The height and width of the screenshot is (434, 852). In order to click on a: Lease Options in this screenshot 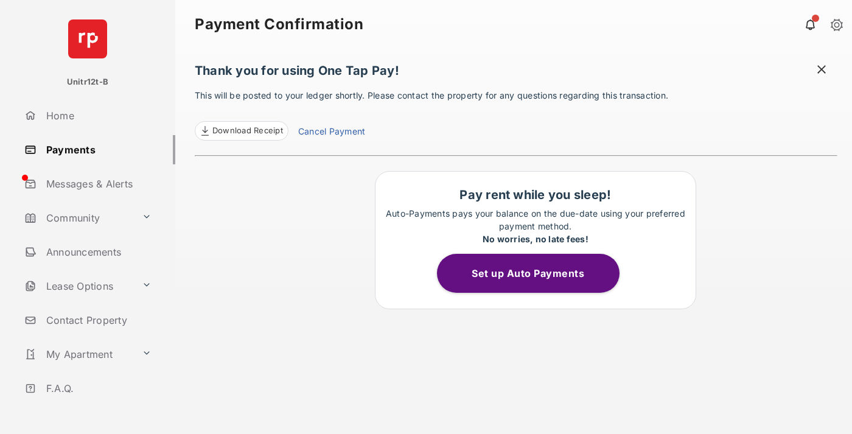, I will do `click(78, 286)`.